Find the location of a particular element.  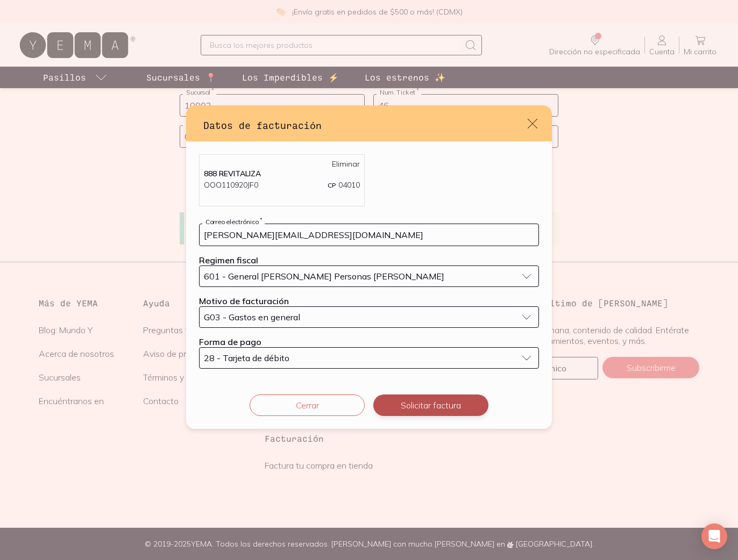

div: default is located at coordinates (369, 266).